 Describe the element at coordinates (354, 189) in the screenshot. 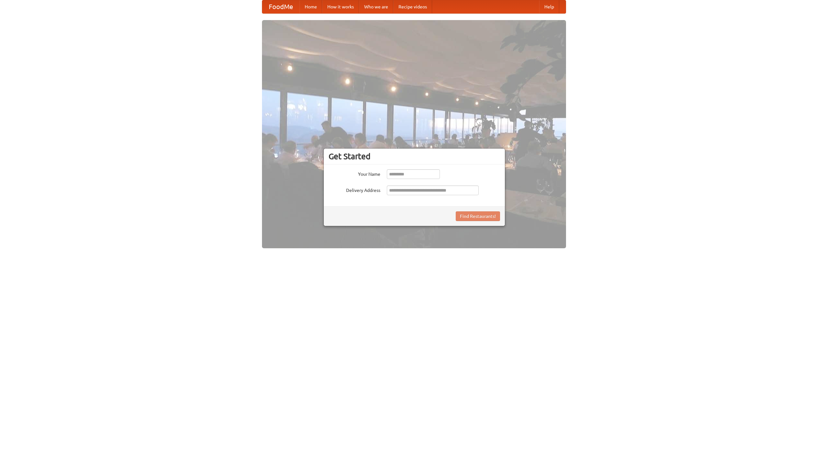

I see `label: Delivery Address` at that location.